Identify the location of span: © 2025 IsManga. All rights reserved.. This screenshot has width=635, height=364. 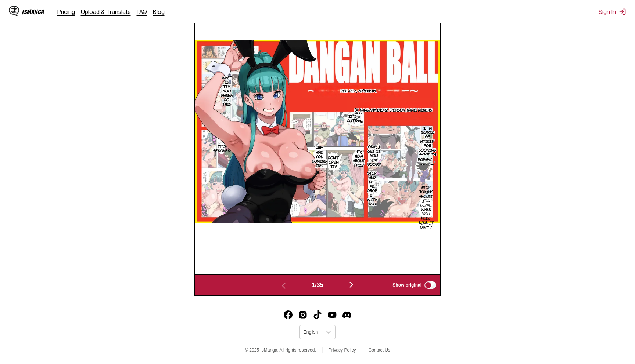
(280, 350).